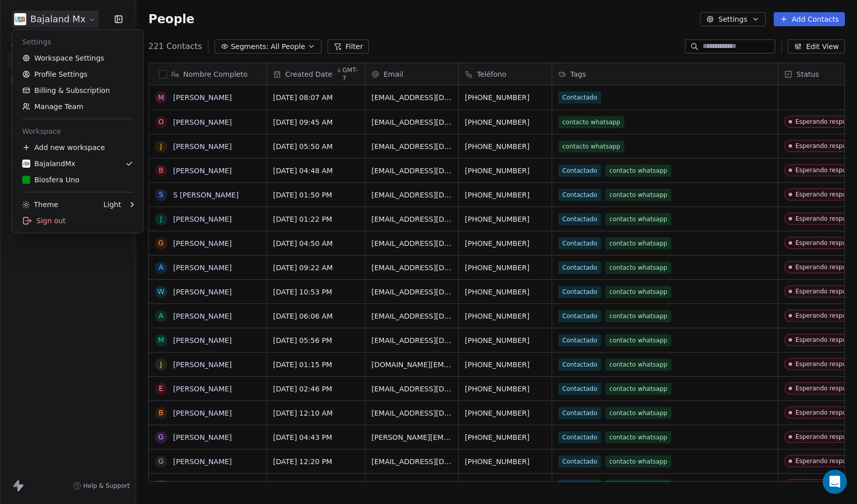 Image resolution: width=857 pixels, height=504 pixels. What do you see at coordinates (51, 180) in the screenshot?
I see `div: Biosfera Uno` at bounding box center [51, 180].